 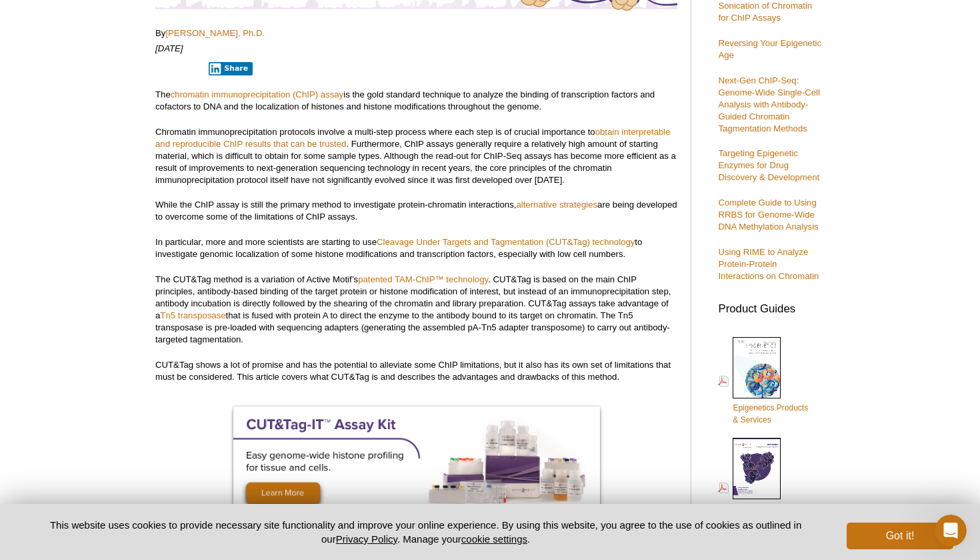 What do you see at coordinates (422, 279) in the screenshot?
I see `a: patented TAM-ChIP™ technology` at bounding box center [422, 279].